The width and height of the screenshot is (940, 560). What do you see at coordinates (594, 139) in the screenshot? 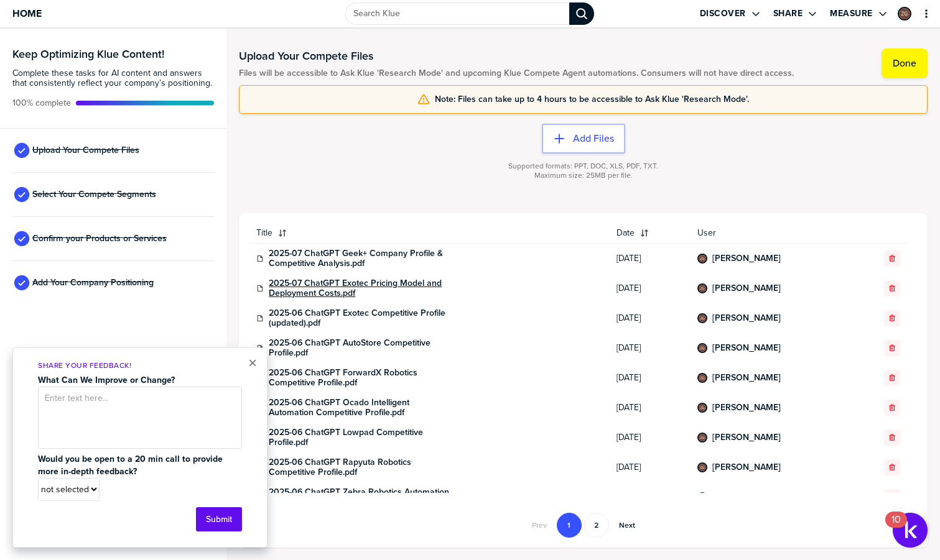
I see `label: Add Files` at bounding box center [594, 139].